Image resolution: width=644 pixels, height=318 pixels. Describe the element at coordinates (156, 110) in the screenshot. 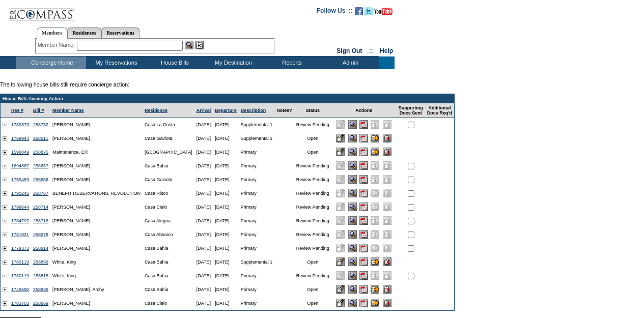

I see `a: Residence` at that location.